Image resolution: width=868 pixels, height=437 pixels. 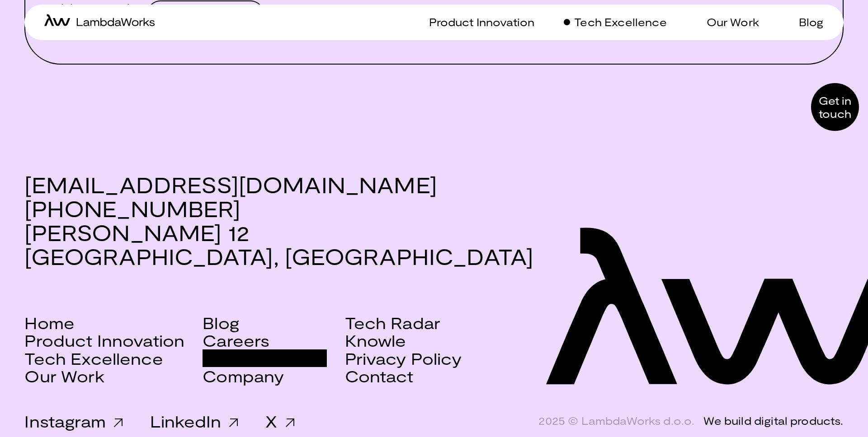 I want to click on a: Tech Radar, so click(x=393, y=323).